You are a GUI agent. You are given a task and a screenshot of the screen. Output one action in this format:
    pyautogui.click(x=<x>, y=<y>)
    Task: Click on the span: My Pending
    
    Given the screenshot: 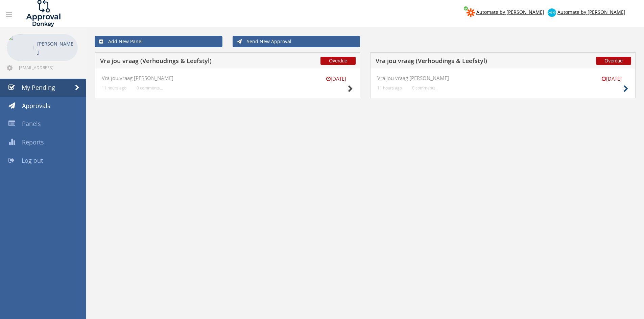 What is the action you would take?
    pyautogui.click(x=38, y=87)
    